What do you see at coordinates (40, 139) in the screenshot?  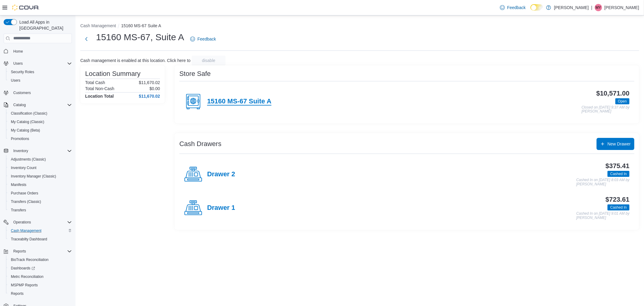 I see `button: Promotions` at bounding box center [40, 139].